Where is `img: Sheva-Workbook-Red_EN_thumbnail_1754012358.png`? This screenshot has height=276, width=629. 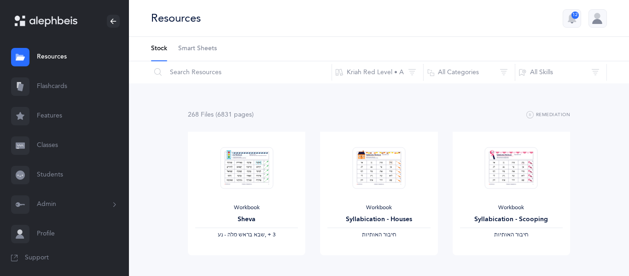
img: Sheva-Workbook-Red_EN_thumbnail_1754012358.png is located at coordinates (246, 168).